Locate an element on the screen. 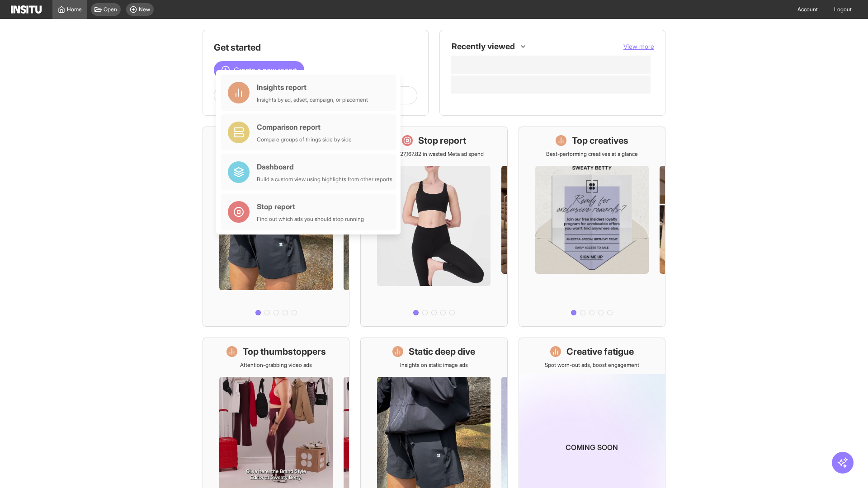 The width and height of the screenshot is (868, 488). div: Stop report is located at coordinates (310, 207).